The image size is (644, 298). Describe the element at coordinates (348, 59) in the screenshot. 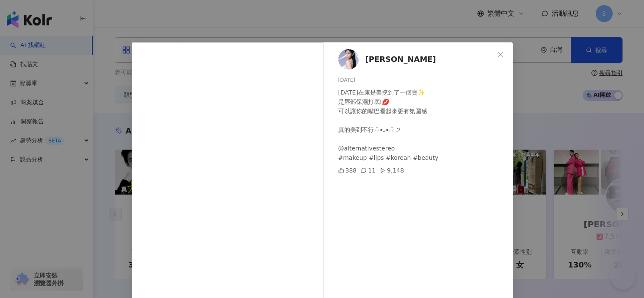

I see `img: KOL Avatar` at that location.